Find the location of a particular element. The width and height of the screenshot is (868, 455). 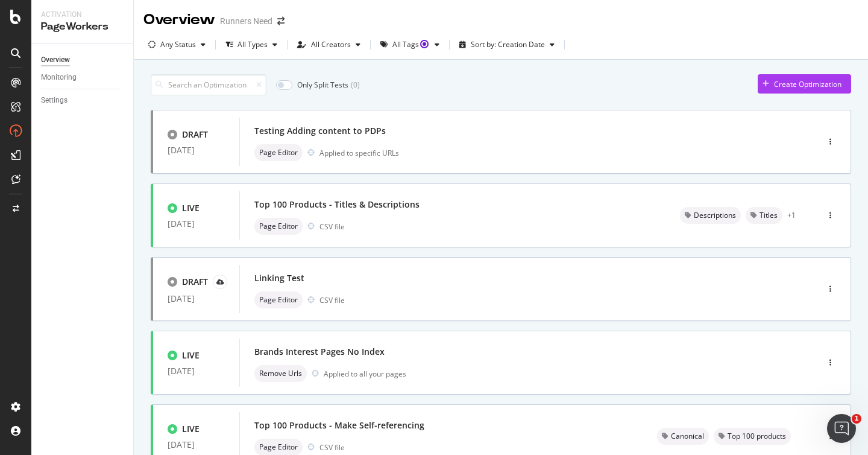

a: Settings is located at coordinates (82, 100).